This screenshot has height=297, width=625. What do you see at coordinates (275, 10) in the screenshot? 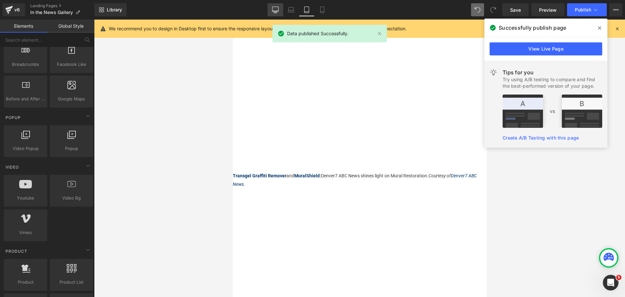
I see `a: Desktop` at bounding box center [275, 10].